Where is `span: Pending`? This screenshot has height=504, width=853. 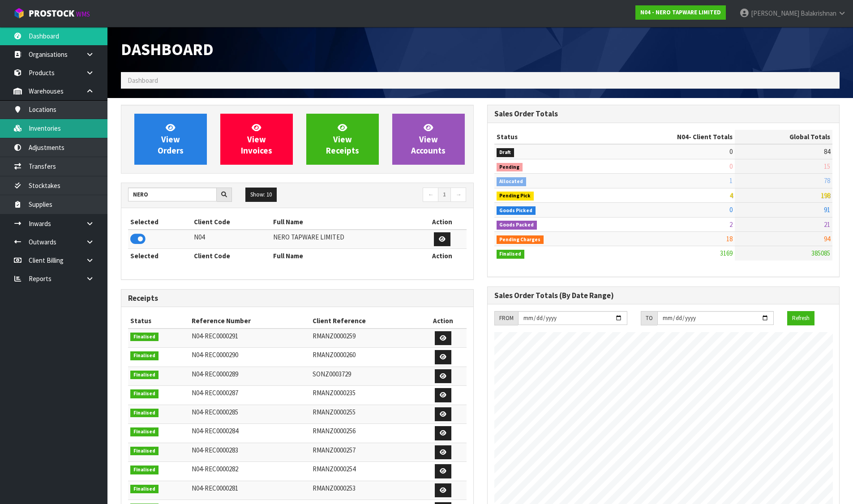
span: Pending is located at coordinates (509, 167).